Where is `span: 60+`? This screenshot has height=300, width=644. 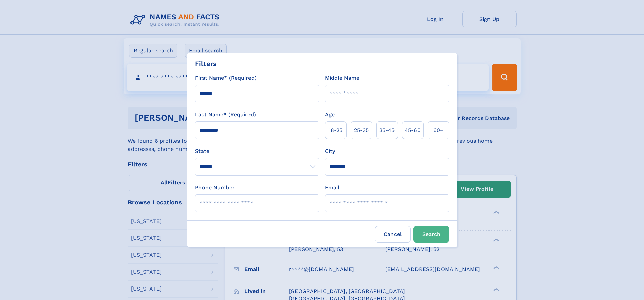 span: 60+ is located at coordinates (439, 130).